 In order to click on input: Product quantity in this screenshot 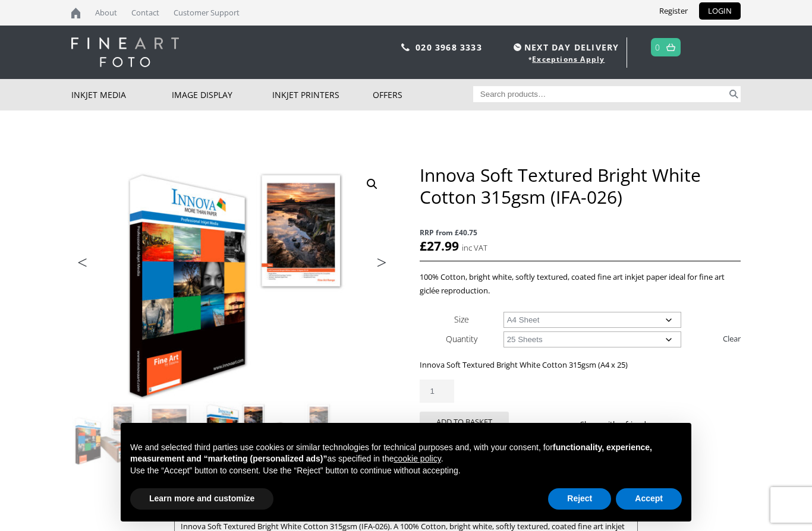, I will do `click(437, 390)`.